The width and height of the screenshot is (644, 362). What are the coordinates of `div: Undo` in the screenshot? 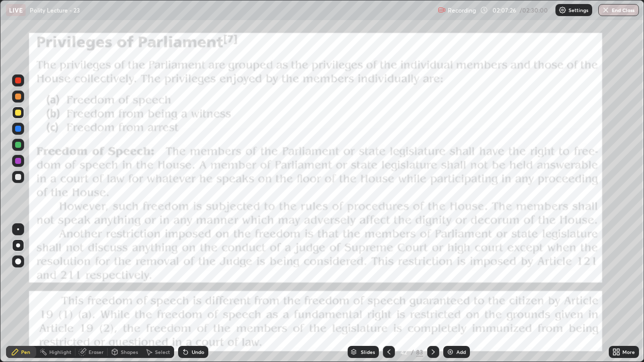 It's located at (198, 352).